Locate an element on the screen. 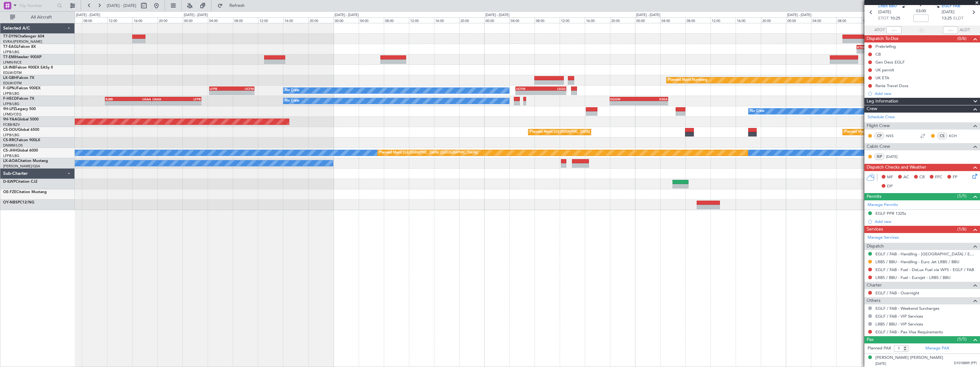  div: UK ETA is located at coordinates (882, 78).